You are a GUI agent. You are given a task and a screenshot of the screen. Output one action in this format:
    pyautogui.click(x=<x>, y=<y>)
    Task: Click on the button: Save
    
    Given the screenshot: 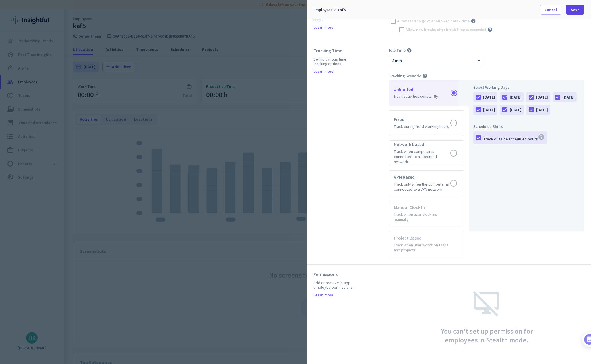 What is the action you would take?
    pyautogui.click(x=575, y=10)
    